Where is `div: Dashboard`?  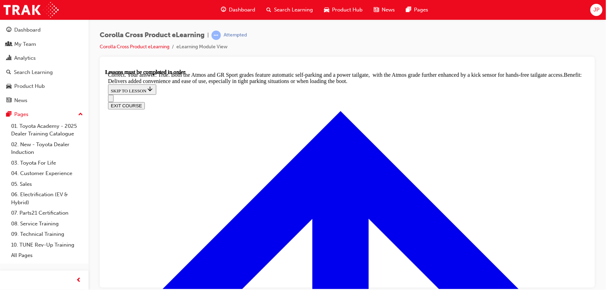
div: Dashboard is located at coordinates (27, 30).